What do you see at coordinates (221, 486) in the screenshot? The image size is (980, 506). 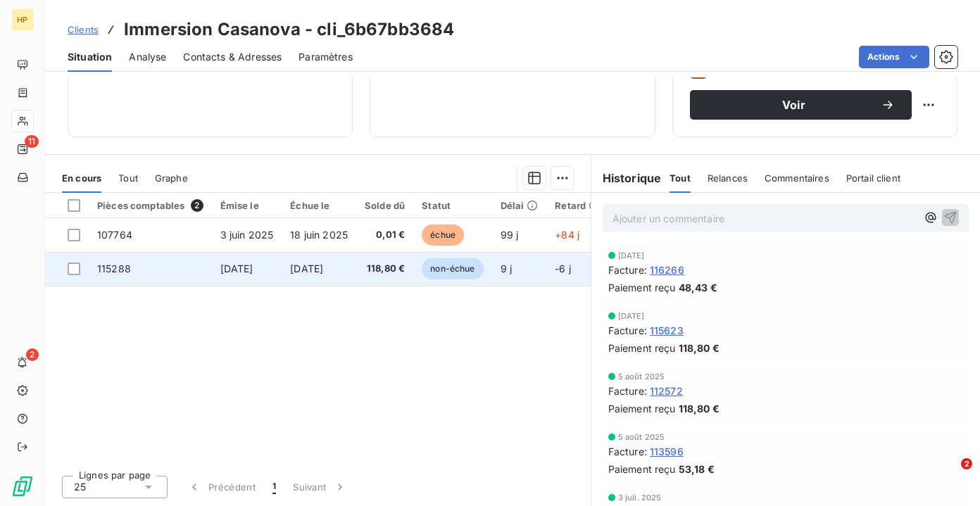 I see `button: Précédent` at bounding box center [221, 486].